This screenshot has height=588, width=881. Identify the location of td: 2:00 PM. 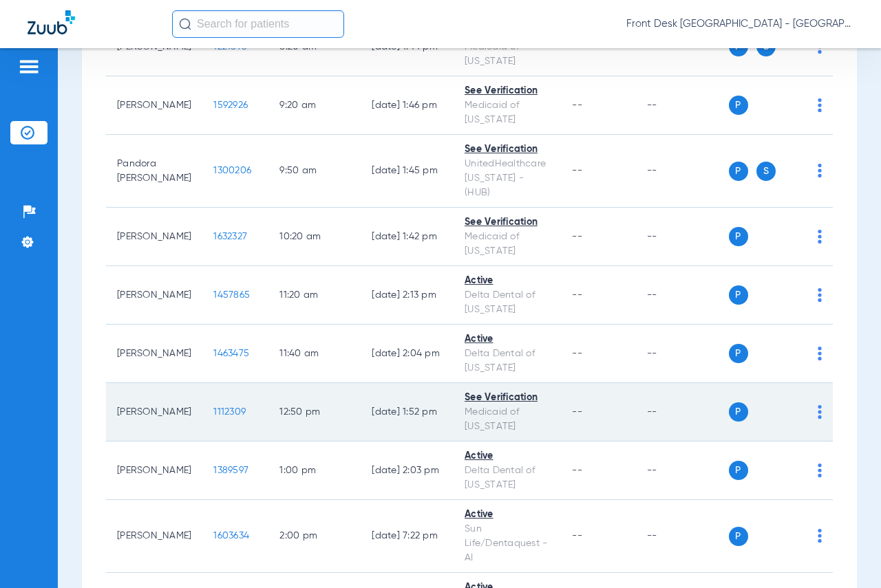
(315, 537).